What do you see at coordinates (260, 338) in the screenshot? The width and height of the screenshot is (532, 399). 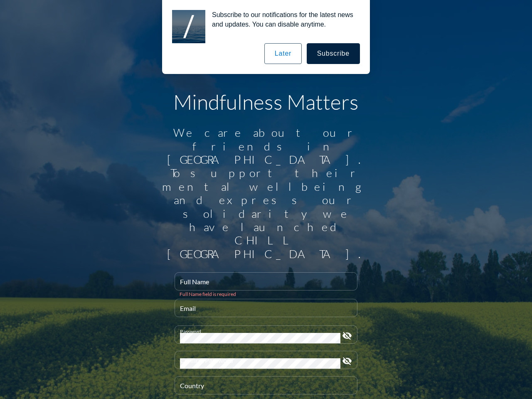 I see `input: Password` at bounding box center [260, 338].